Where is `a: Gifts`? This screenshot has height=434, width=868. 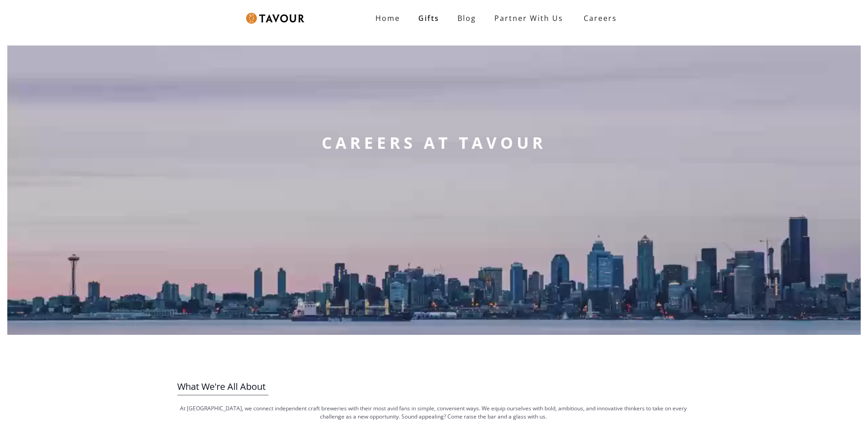
a: Gifts is located at coordinates (429, 18).